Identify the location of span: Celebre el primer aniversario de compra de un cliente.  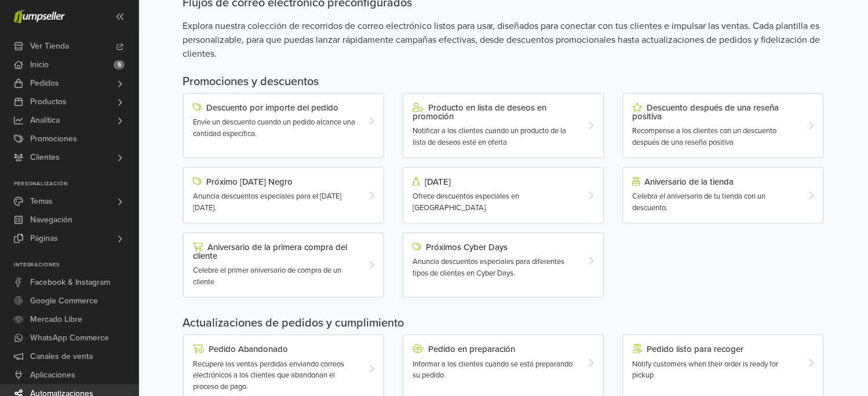
(267, 276).